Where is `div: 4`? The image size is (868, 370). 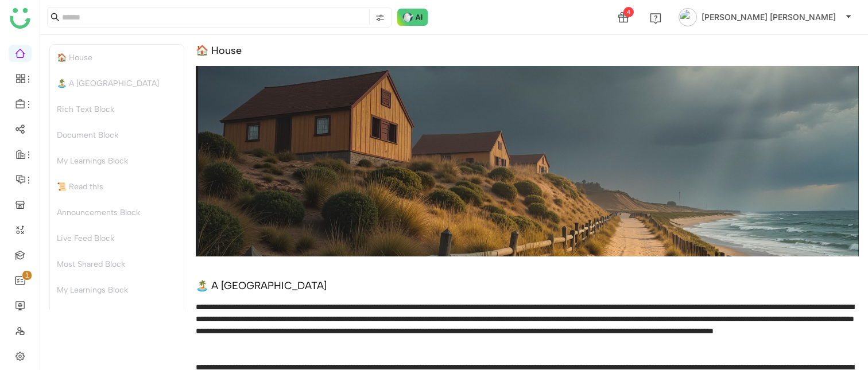 div: 4 is located at coordinates (629, 12).